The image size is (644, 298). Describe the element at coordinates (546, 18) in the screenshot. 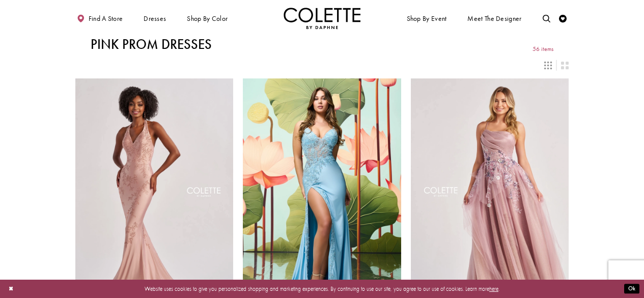

I see `a: Toggle search` at that location.